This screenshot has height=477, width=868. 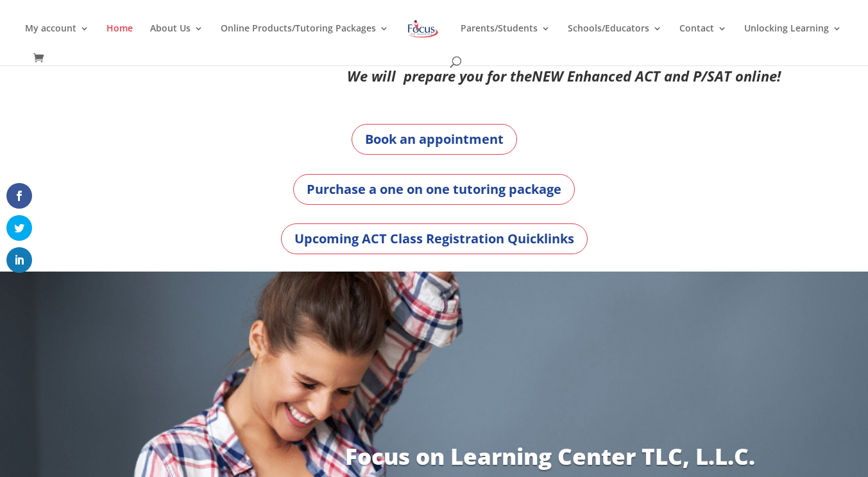 I want to click on a: Upcoming ACT Class Registration Quicklinks, so click(x=434, y=239).